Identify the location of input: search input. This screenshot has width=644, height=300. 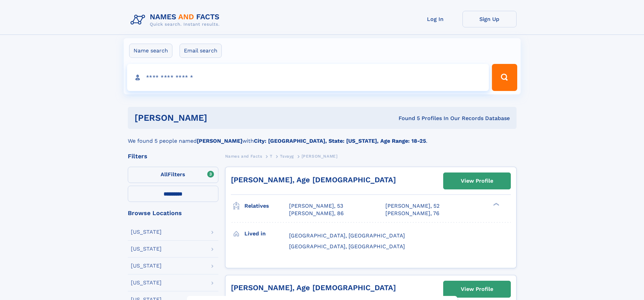
(308, 77).